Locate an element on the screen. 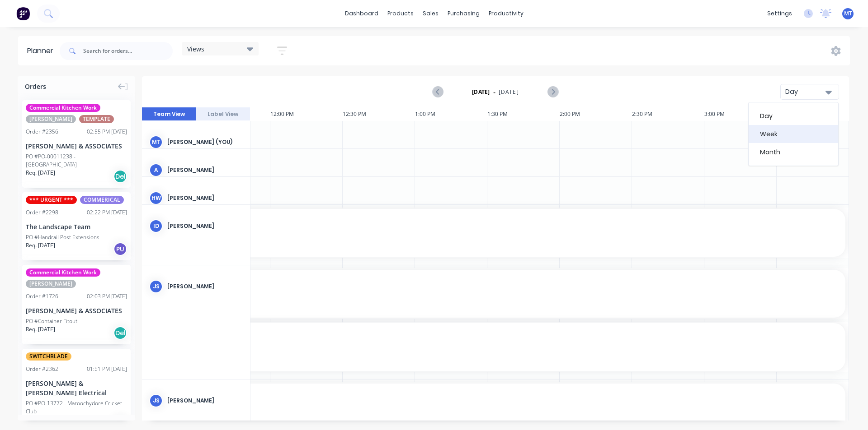 The width and height of the screenshot is (868, 430). span: Orders is located at coordinates (35, 86).